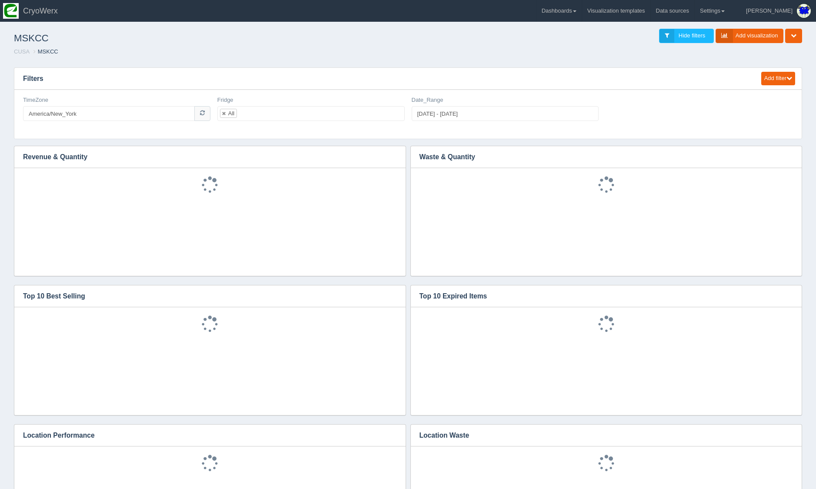 The width and height of the screenshot is (816, 489). What do you see at coordinates (687, 36) in the screenshot?
I see `a: Hide filters` at bounding box center [687, 36].